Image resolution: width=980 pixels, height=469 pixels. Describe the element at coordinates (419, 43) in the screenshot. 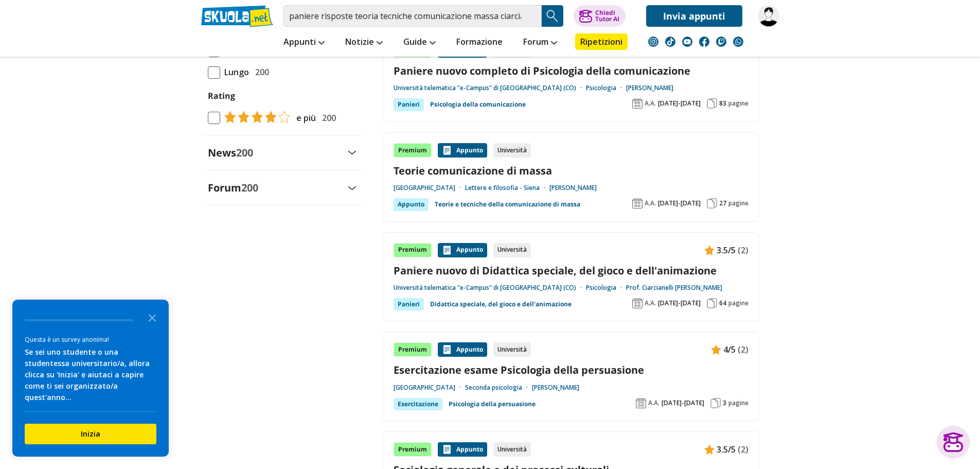

I see `a: Guide` at that location.